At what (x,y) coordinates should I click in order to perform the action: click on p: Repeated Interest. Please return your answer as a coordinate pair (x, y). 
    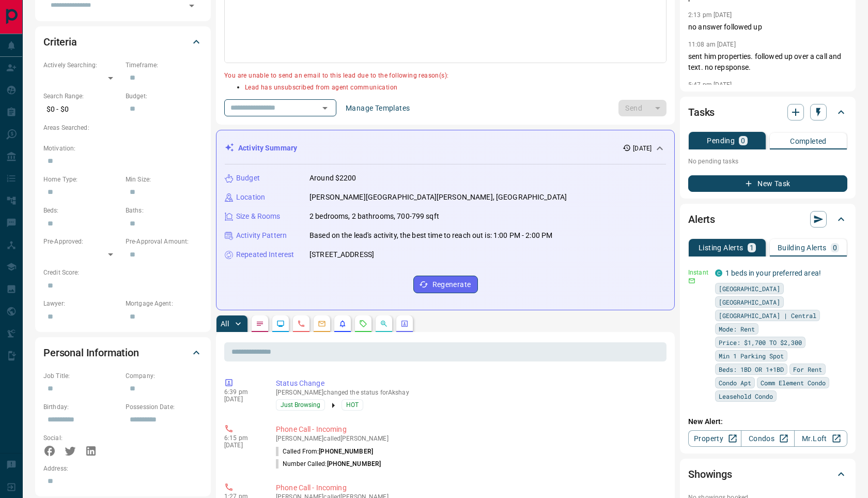
    Looking at the image, I should click on (265, 254).